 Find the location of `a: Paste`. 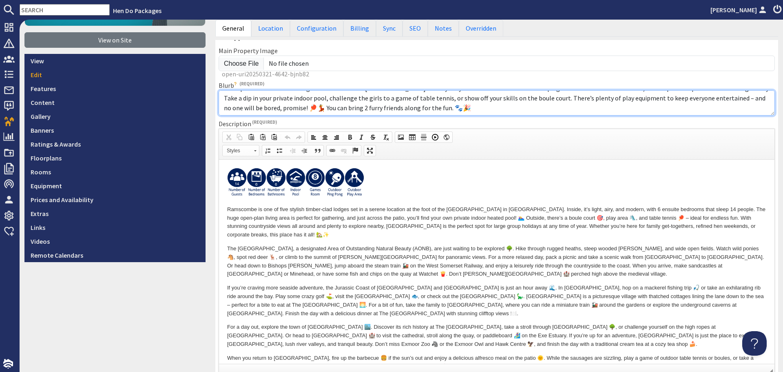

a: Paste is located at coordinates (251, 137).